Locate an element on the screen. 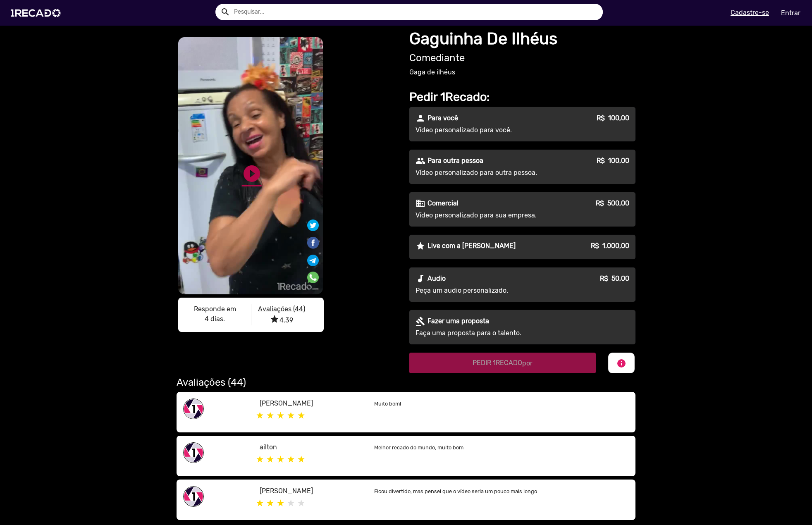 The image size is (812, 525). p: Fazer uma proposta is located at coordinates (458, 321).